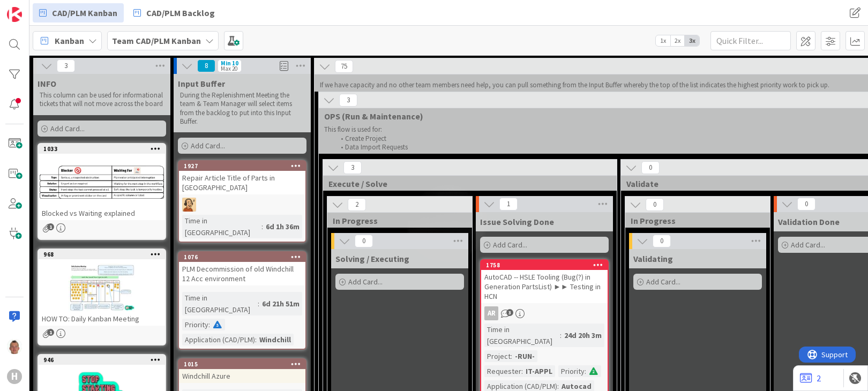 The height and width of the screenshot is (391, 868). I want to click on div: RH, so click(242, 205).